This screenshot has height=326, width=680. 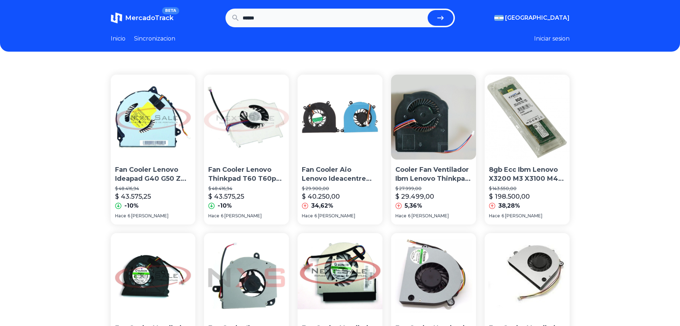 What do you see at coordinates (527, 174) in the screenshot?
I see `p: 8gb Ecc Ibm Lenovo X3200 M3 X3100 M4 M5 X3250 M4 M5 40% Off` at bounding box center [527, 174].